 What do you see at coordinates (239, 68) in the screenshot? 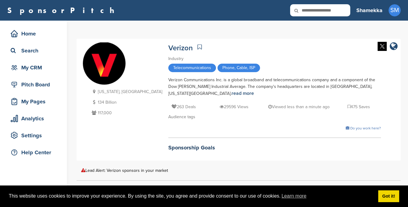
I see `span: Phone, Cable, ISP` at bounding box center [239, 68].